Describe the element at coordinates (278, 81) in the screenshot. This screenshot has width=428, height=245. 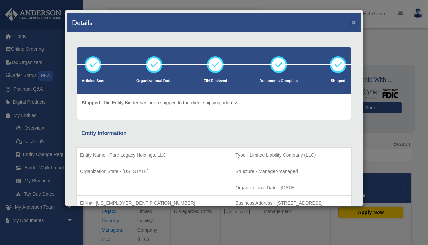
I see `p: Documents Complete` at that location.